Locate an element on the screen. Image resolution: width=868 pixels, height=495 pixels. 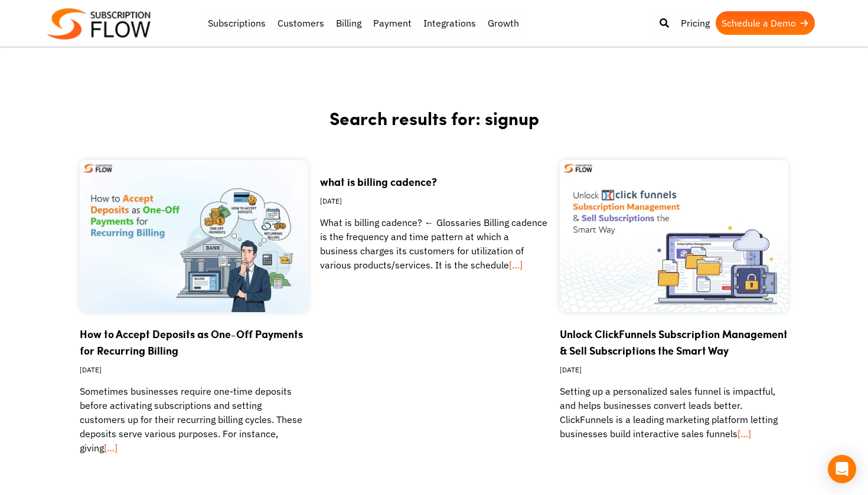
p: Setting up a personalized sales funnel is impactful, and helps businesses convert leads better. C... is located at coordinates (674, 413).